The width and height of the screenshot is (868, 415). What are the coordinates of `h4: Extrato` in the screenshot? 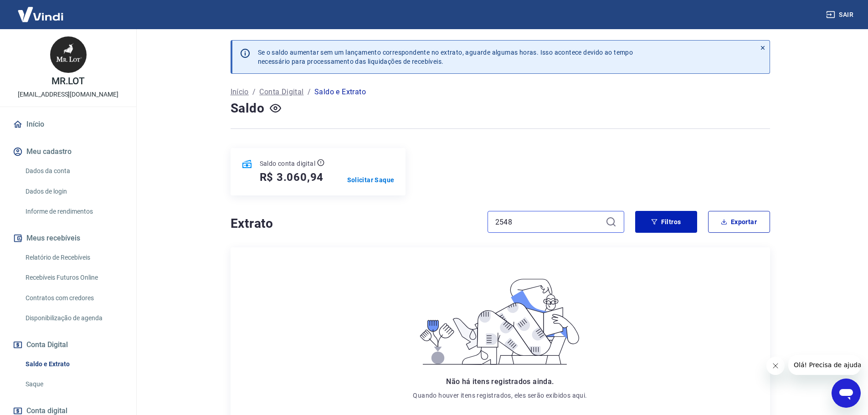 It's located at (353, 224).